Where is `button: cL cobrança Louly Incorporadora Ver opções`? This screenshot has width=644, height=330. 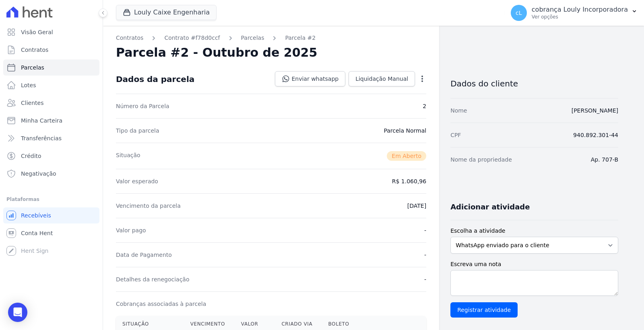 button: cL cobrança Louly Incorporadora Ver opções is located at coordinates (574, 13).